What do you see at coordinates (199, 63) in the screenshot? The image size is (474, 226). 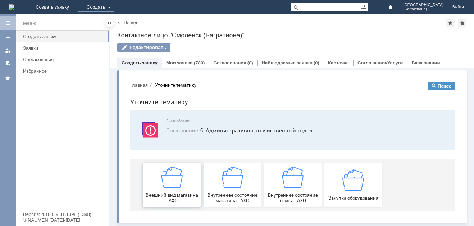 I see `div: (780)` at bounding box center [199, 63].